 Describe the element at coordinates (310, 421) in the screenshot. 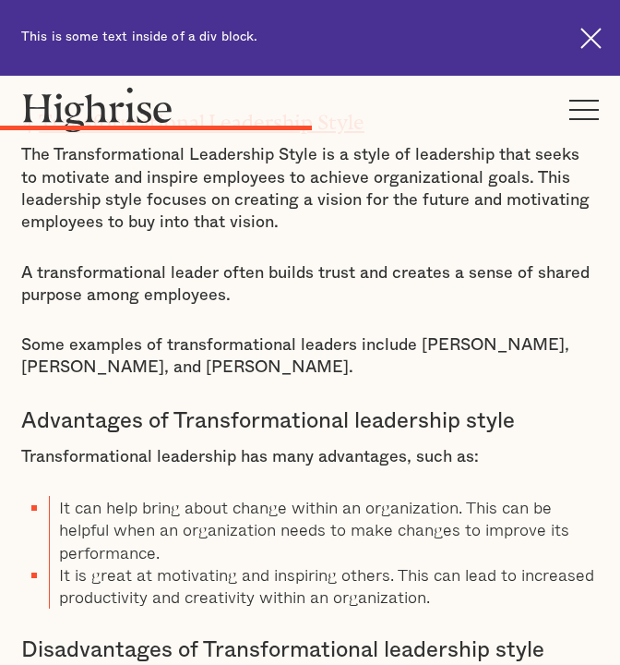

I see `h3: Advantages of Transformational leadership style` at that location.